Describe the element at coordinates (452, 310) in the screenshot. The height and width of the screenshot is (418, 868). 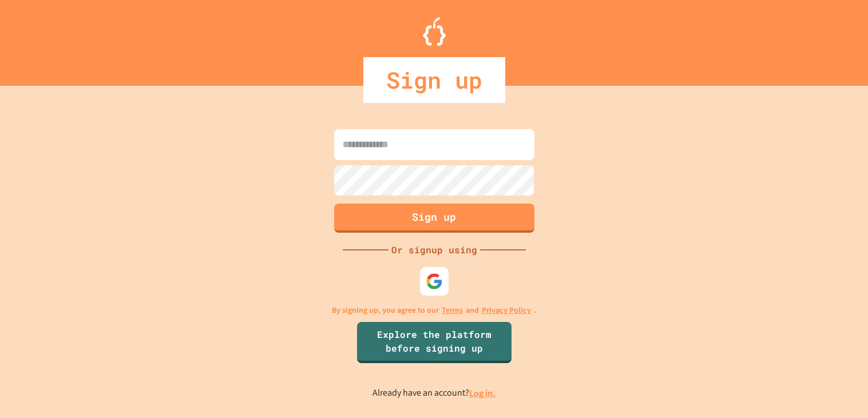
I see `a: Terms` at that location.